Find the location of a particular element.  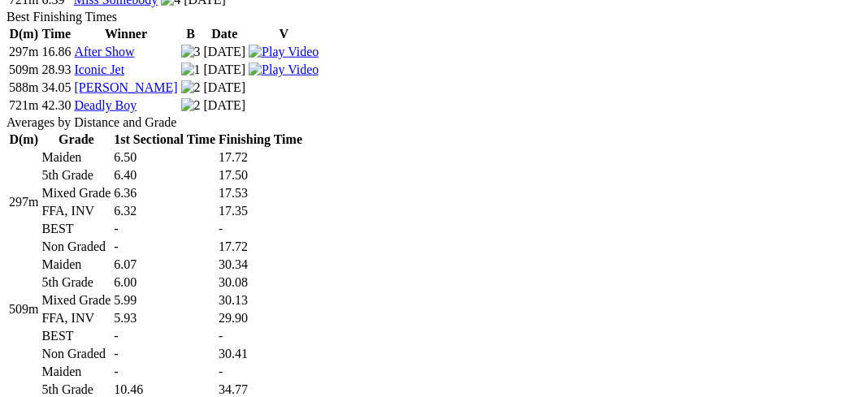

td: 30.41 is located at coordinates (260, 354).